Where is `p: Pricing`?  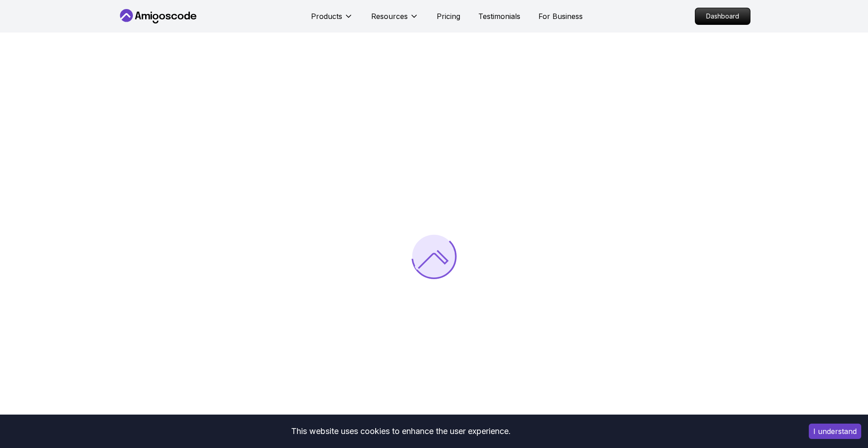
p: Pricing is located at coordinates (448, 16).